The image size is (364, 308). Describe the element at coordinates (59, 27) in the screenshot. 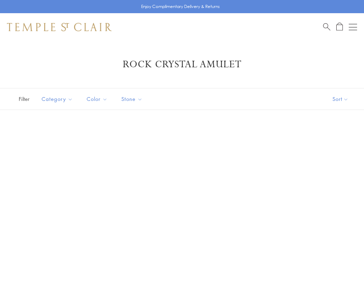

I see `img: Temple St. Clair` at that location.